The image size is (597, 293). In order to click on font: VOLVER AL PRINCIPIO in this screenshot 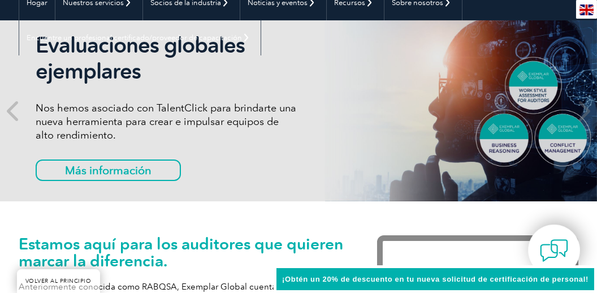, I will do `click(58, 281)`.